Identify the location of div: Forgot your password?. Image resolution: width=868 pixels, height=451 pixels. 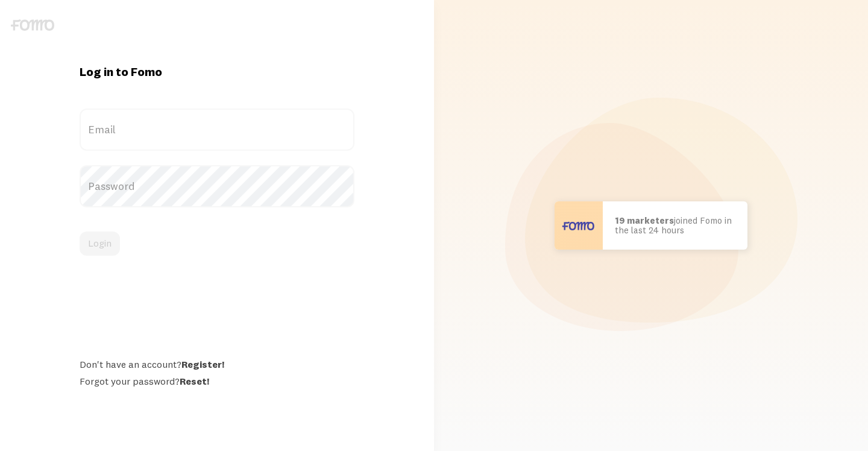
(217, 381).